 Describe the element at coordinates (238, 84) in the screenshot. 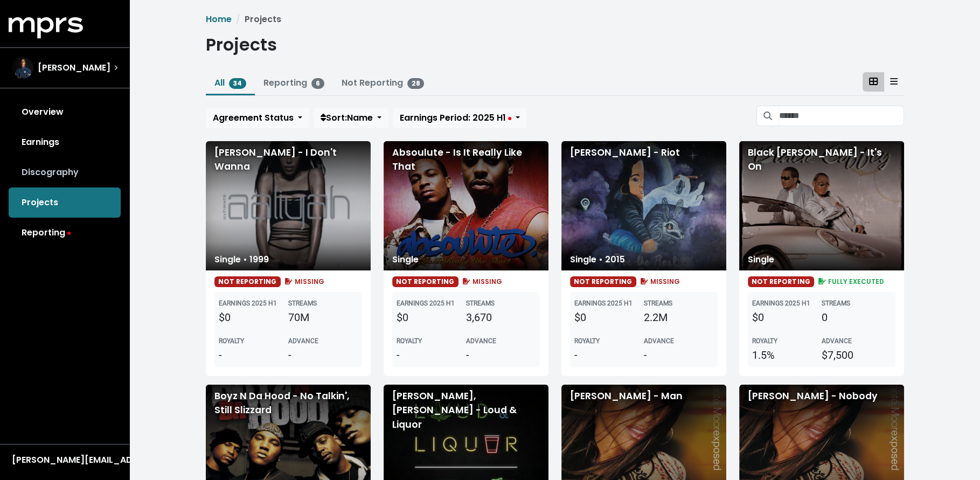

I see `span: 34` at that location.